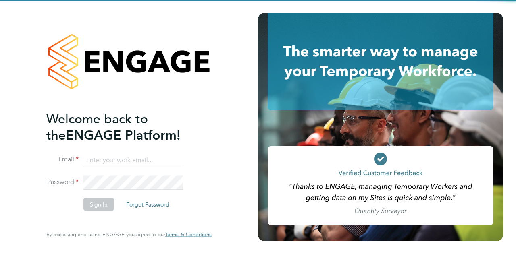 This screenshot has height=254, width=516. Describe the element at coordinates (148, 205) in the screenshot. I see `button: Forgot Password` at that location.